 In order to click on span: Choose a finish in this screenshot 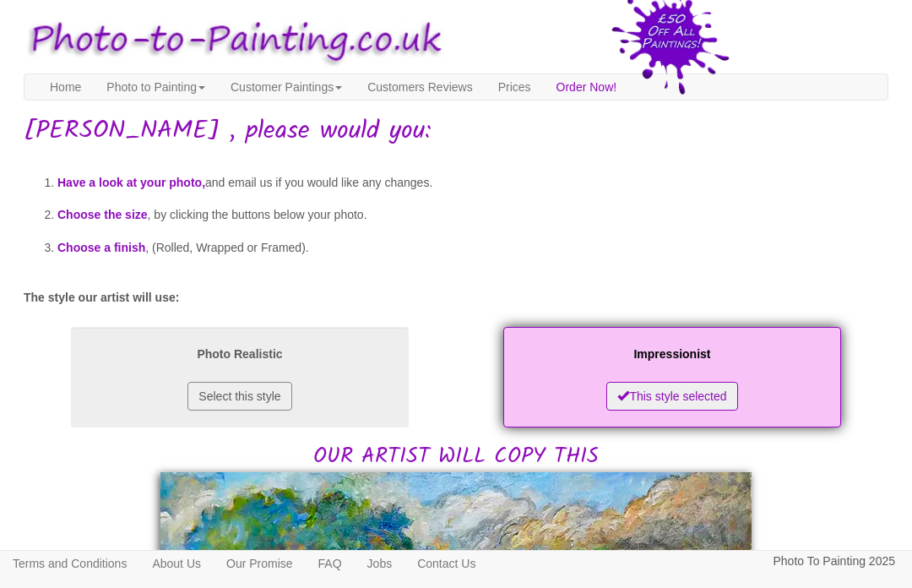, I will do `click(101, 248)`.